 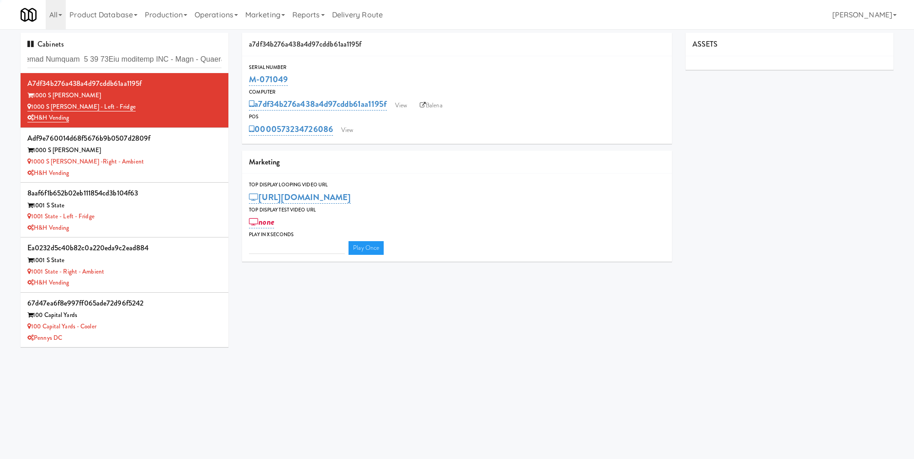 What do you see at coordinates (457, 117) in the screenshot?
I see `div: POS` at bounding box center [457, 117].